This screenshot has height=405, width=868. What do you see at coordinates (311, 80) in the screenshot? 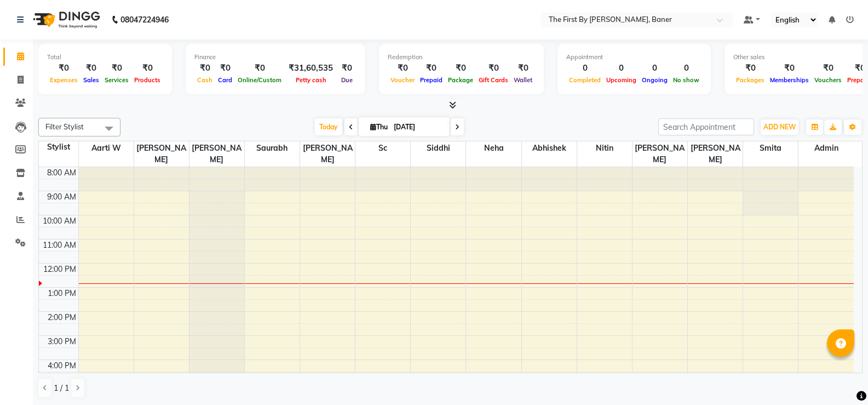
I see `span: Petty cash` at bounding box center [311, 80].